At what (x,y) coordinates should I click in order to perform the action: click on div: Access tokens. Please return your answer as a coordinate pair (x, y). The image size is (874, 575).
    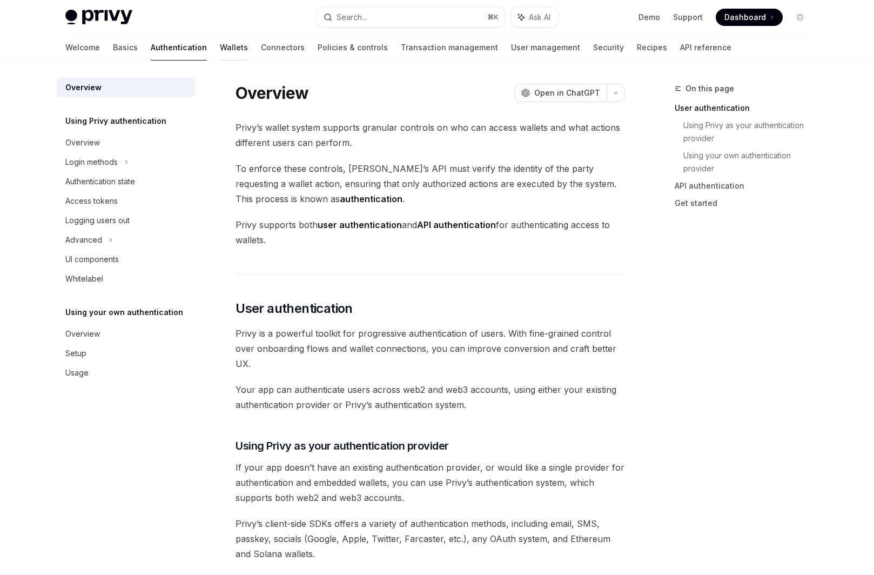
    Looking at the image, I should click on (91, 201).